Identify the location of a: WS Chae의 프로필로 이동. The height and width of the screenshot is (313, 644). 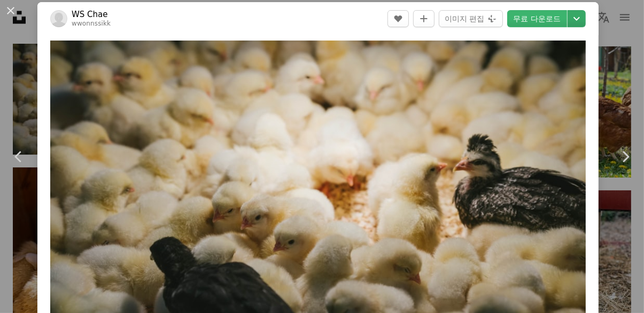
(59, 19).